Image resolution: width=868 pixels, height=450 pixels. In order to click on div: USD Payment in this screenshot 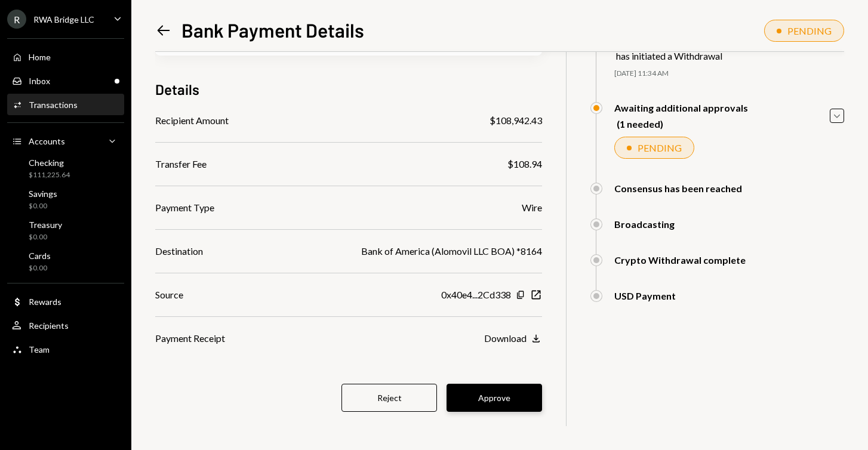, I will do `click(645, 295)`.